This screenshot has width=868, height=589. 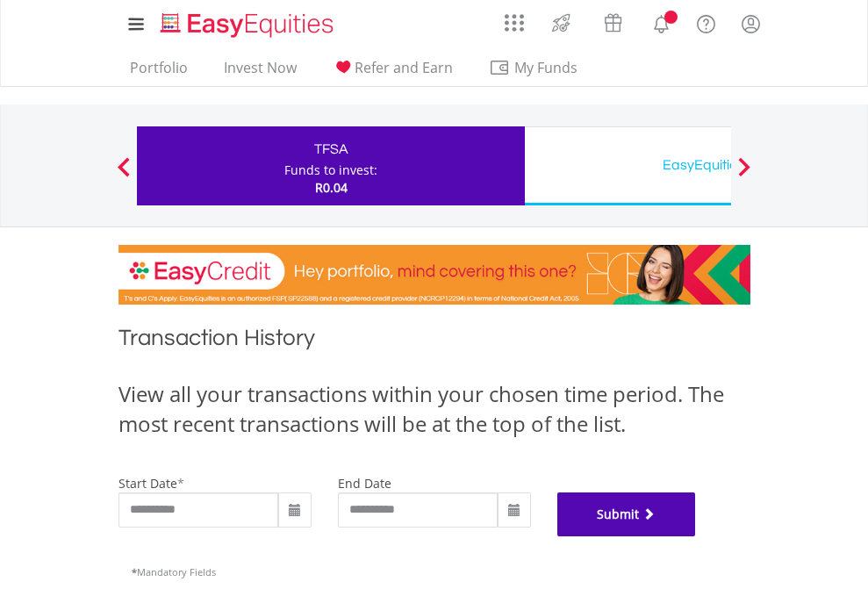 I want to click on a: Invest Now, so click(x=260, y=72).